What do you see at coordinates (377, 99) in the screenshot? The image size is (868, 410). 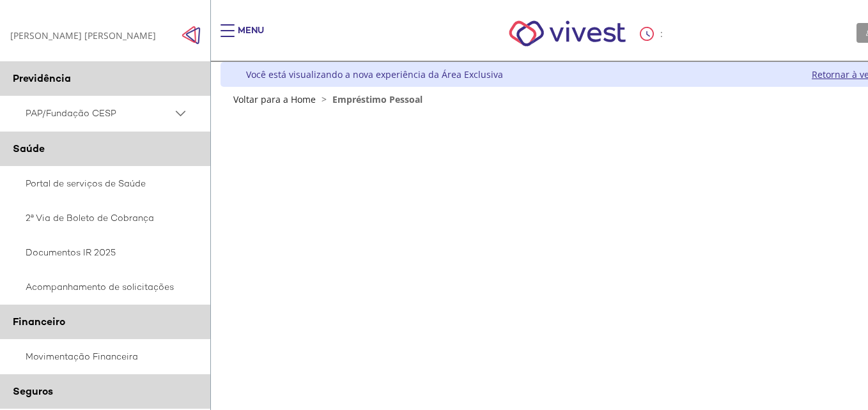 I see `span: Empréstimo Pessoal` at bounding box center [377, 99].